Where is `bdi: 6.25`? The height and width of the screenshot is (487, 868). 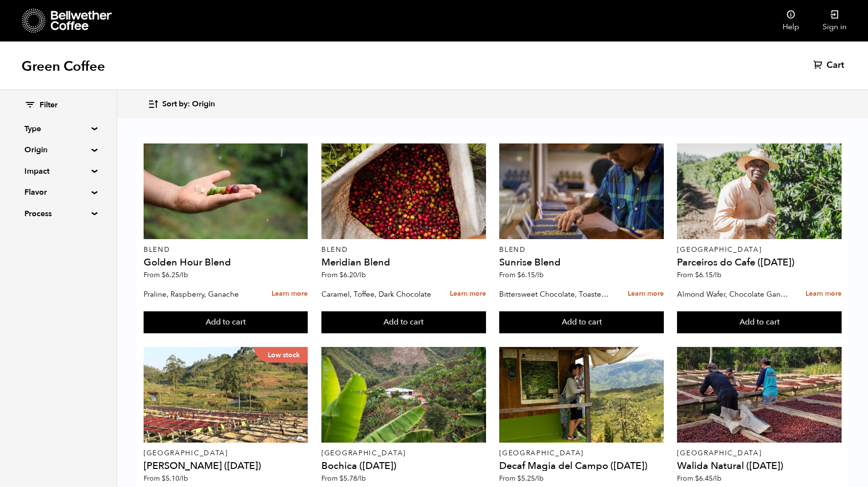 bdi: 6.25 is located at coordinates (175, 275).